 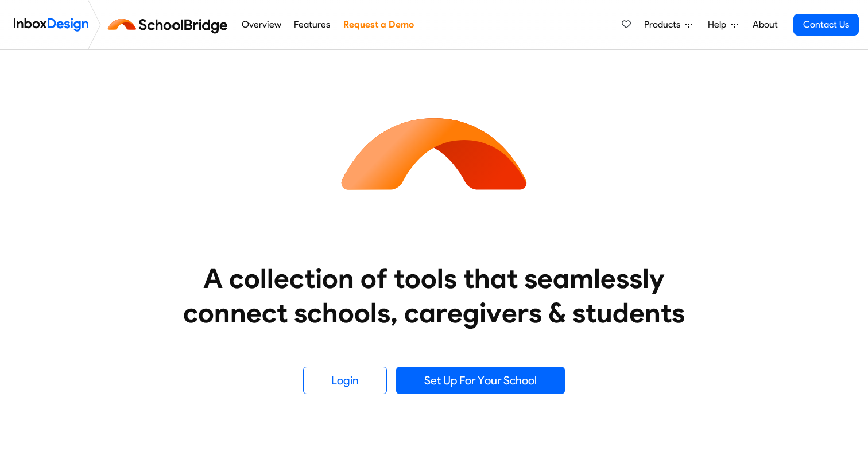 I want to click on a: Login, so click(x=345, y=381).